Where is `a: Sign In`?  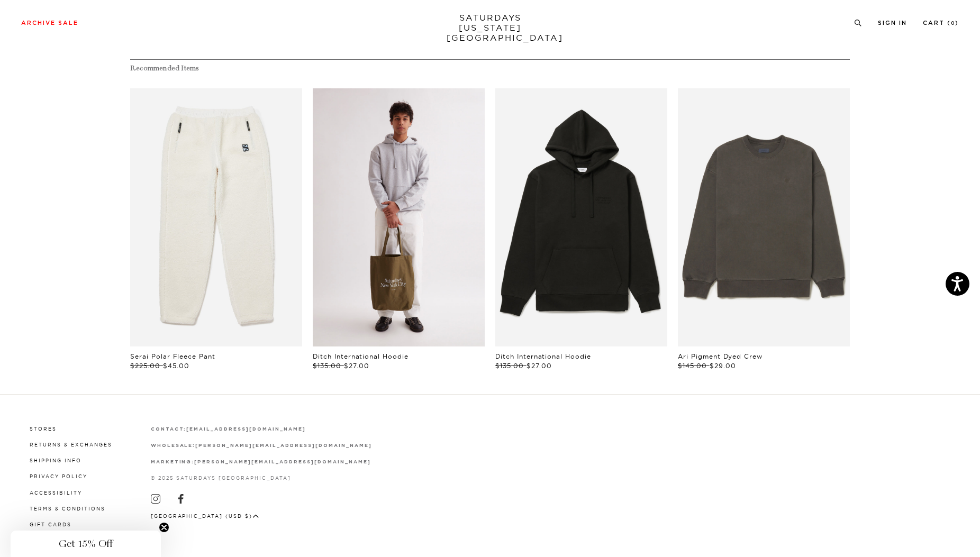 a: Sign In is located at coordinates (892, 23).